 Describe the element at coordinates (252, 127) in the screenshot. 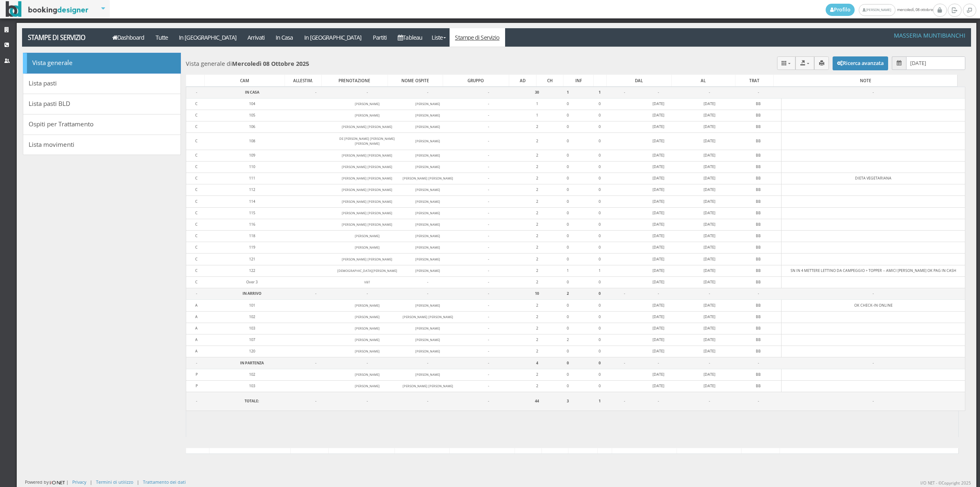

I see `td: 106` at that location.